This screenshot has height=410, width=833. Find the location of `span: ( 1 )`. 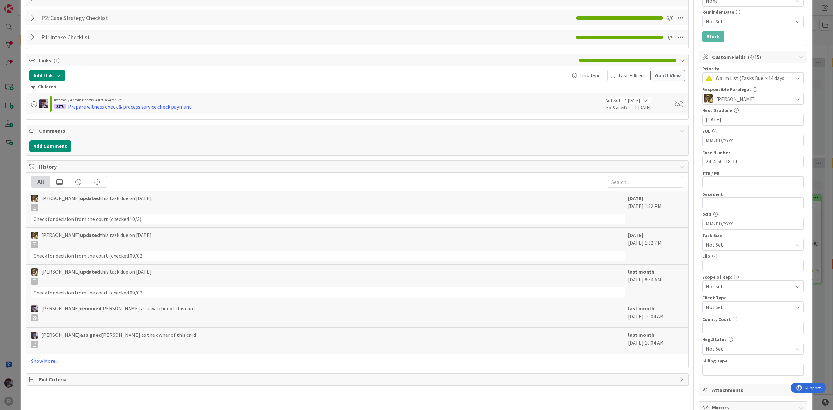

span: ( 1 ) is located at coordinates (56, 60).